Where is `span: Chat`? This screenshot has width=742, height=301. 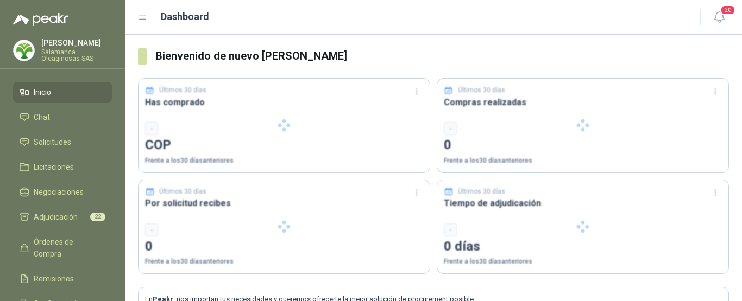
span: Chat is located at coordinates (42, 117).